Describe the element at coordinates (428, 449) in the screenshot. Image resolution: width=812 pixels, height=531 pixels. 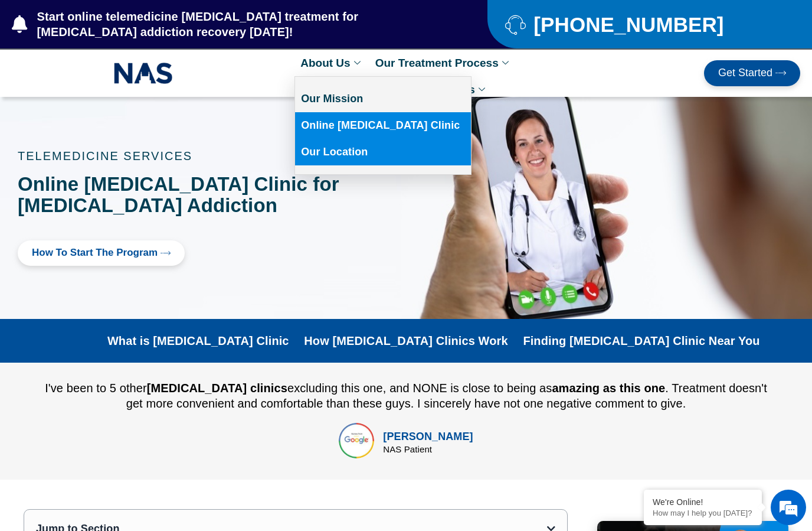
I see `div: NAS Patient` at that location.